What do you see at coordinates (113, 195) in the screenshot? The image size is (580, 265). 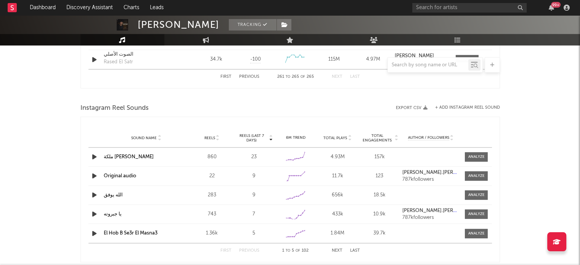 I see `a: الله يوفق` at bounding box center [113, 195].